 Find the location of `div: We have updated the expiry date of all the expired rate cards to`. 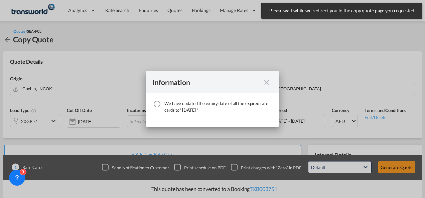

div: We have updated the expiry date of all the expired rate cards to is located at coordinates (218, 107).